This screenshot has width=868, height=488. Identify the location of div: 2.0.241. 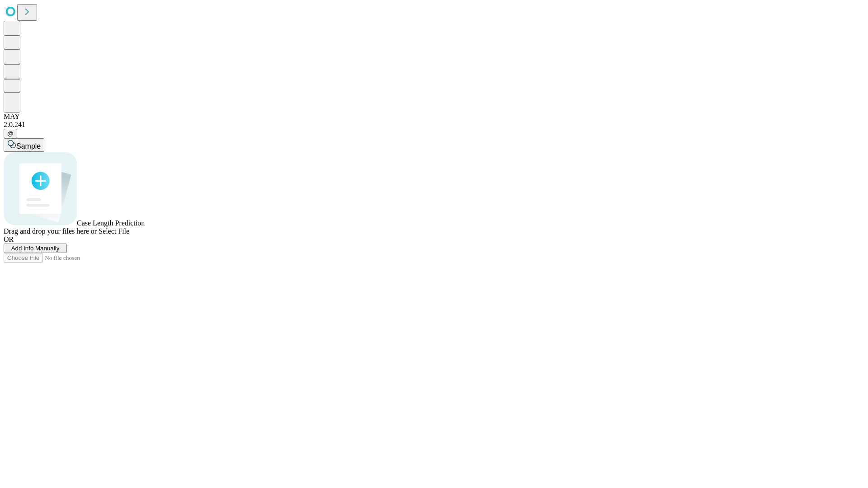
(434, 125).